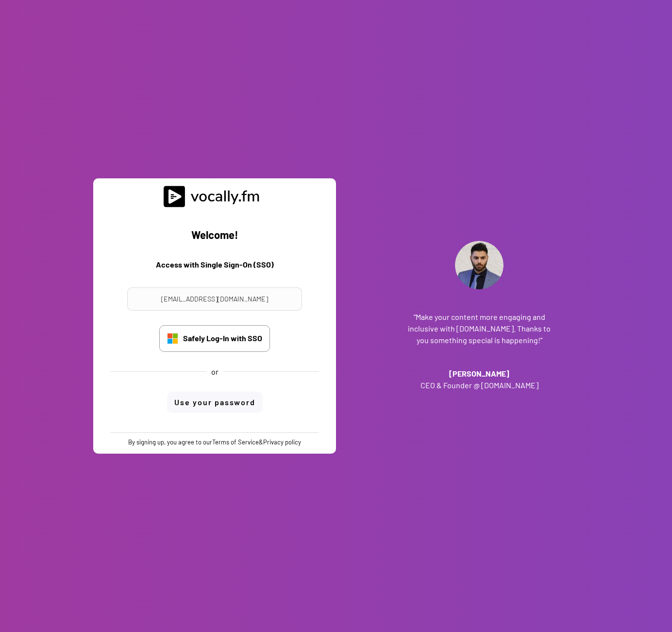 This screenshot has width=672, height=632. Describe the element at coordinates (214, 196) in the screenshot. I see `img: vocally%20logo.svg` at that location.